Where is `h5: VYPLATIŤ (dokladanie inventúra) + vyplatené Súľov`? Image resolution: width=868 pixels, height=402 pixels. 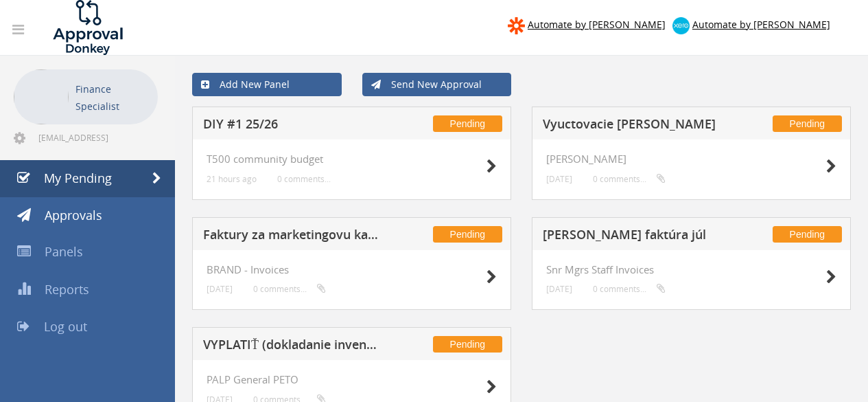 h5: VYPLATIŤ (dokladanie inventúra) + vyplatené Súľov is located at coordinates (292, 346).